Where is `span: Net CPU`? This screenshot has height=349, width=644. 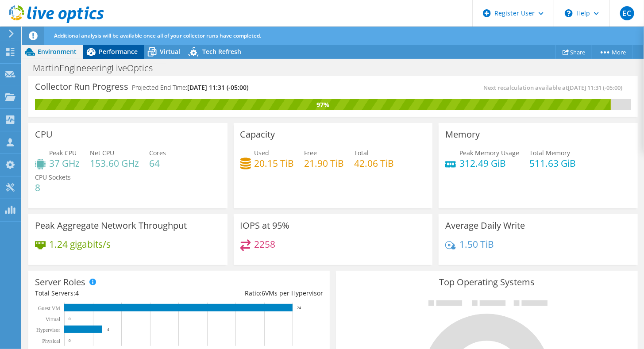 span: Net CPU is located at coordinates (102, 153).